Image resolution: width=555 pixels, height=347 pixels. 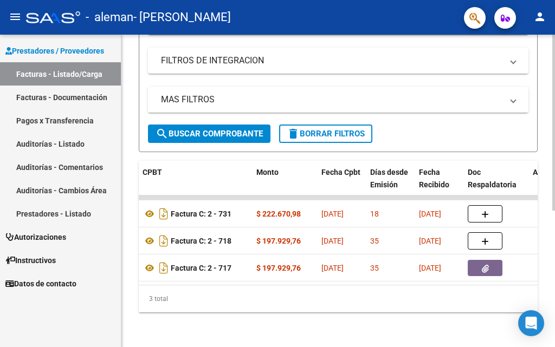 What do you see at coordinates (209, 134) in the screenshot?
I see `button: Buscar Comprobante` at bounding box center [209, 134].